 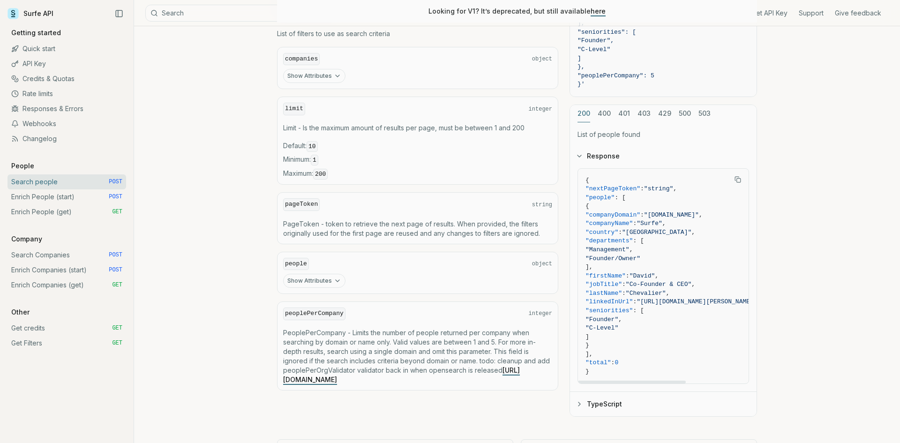 What do you see at coordinates (596, 40) in the screenshot?
I see `span: "Founder",` at bounding box center [596, 40].